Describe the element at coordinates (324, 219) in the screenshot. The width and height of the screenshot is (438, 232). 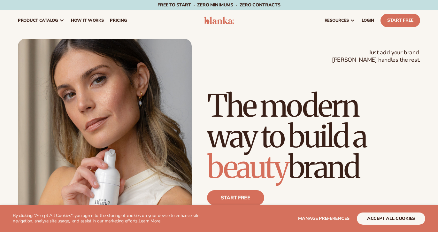
I see `button: Manage preferences` at that location.